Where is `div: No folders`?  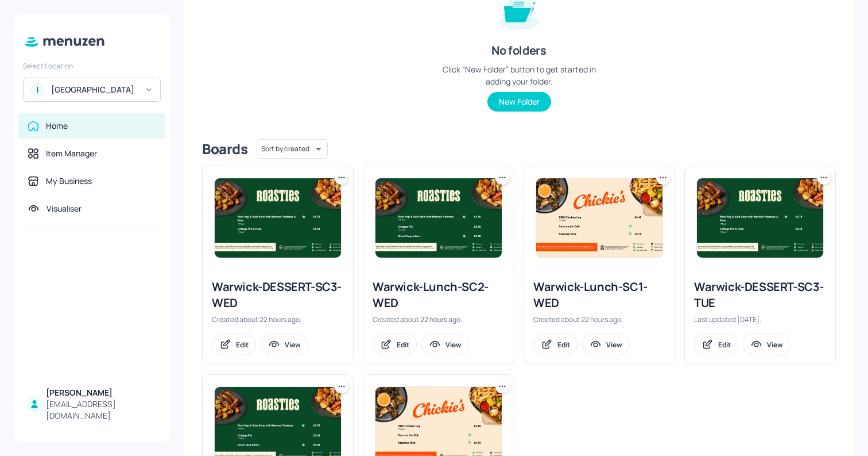 div: No folders is located at coordinates (519, 50).